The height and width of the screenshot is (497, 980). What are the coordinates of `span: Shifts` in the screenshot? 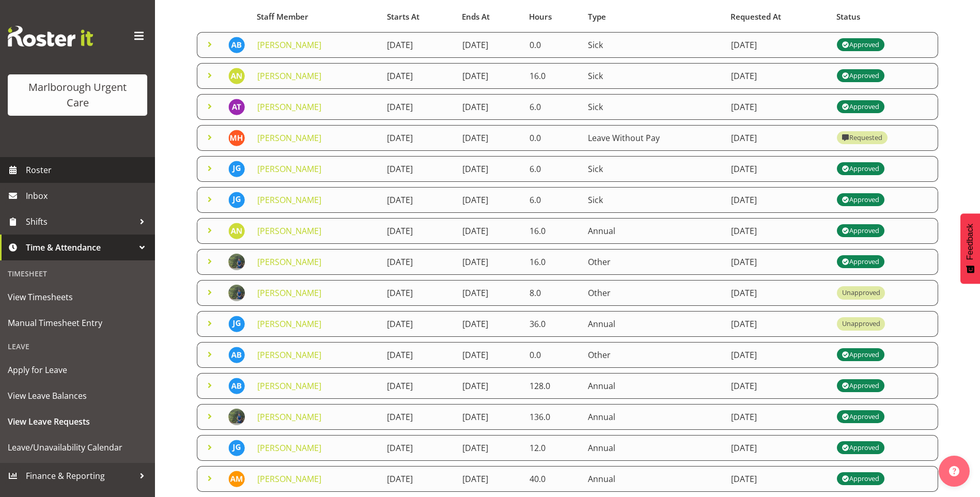 It's located at (80, 222).